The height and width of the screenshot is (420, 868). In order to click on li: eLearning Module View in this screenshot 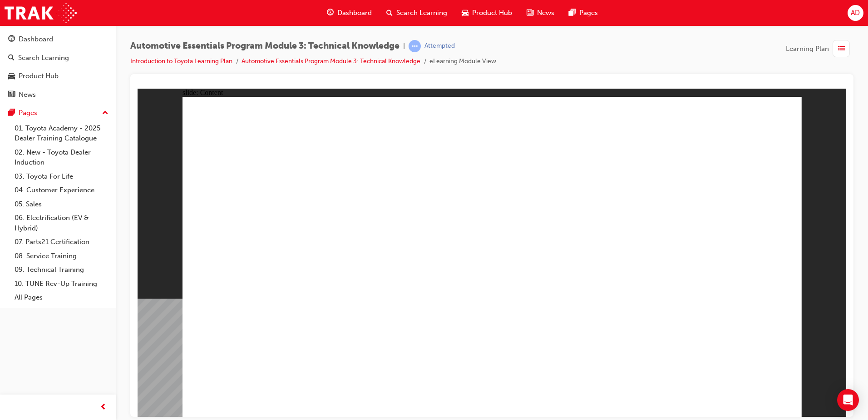, I will do `click(463, 61)`.